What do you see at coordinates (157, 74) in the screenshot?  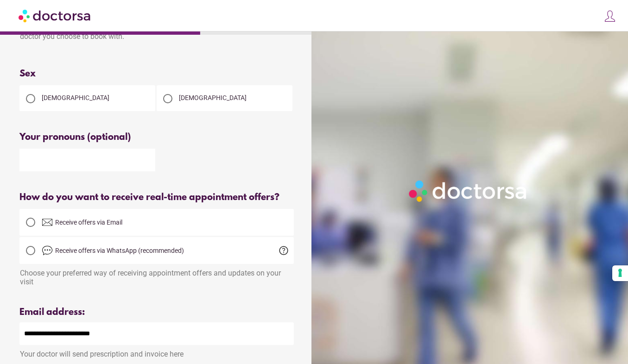 I see `div: Sex` at bounding box center [157, 74].